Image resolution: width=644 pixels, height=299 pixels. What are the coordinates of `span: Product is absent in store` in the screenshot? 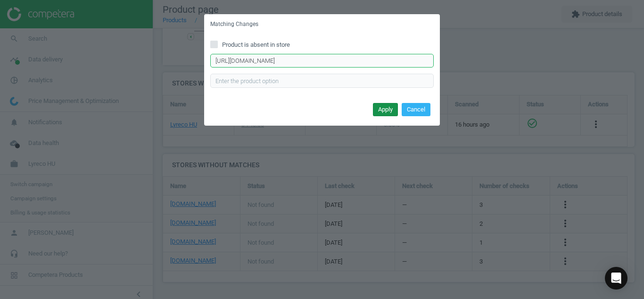 It's located at (256, 45).